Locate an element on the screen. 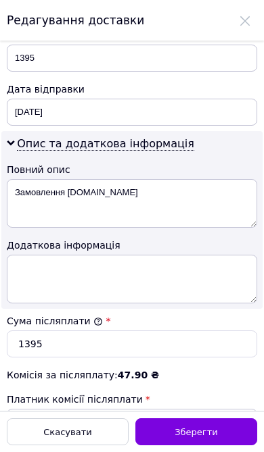 The height and width of the screenshot is (452, 264). div: Дата відправки is located at coordinates (132, 89).